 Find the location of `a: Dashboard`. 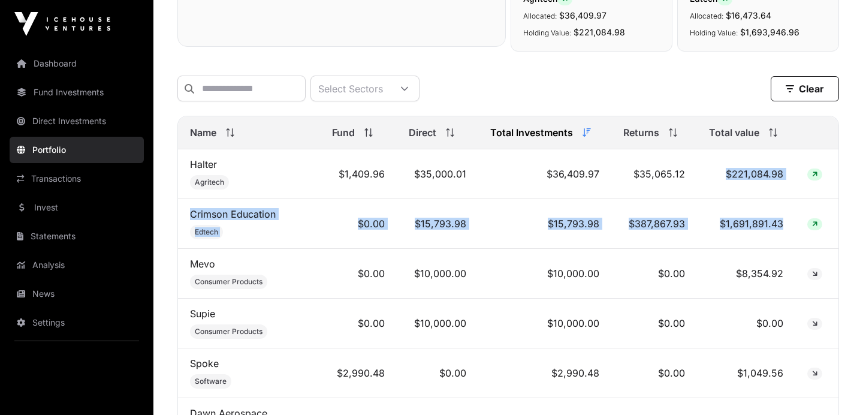

a: Dashboard is located at coordinates (77, 64).